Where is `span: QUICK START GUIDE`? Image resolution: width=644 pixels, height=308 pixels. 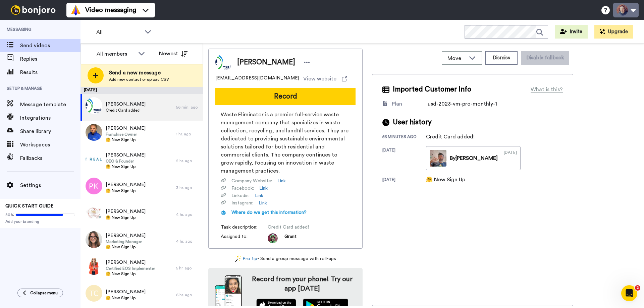 span: QUICK START GUIDE is located at coordinates (30, 206).